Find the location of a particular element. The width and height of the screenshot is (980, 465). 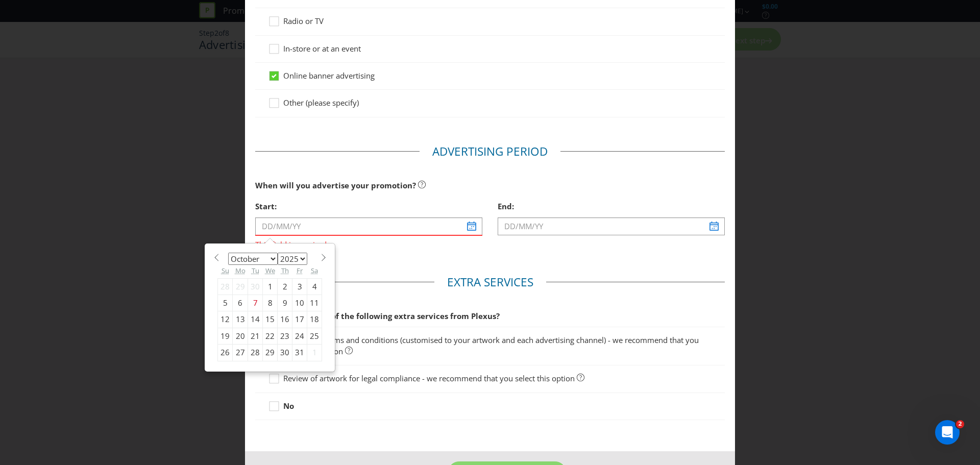

div: 25 is located at coordinates (314, 336).